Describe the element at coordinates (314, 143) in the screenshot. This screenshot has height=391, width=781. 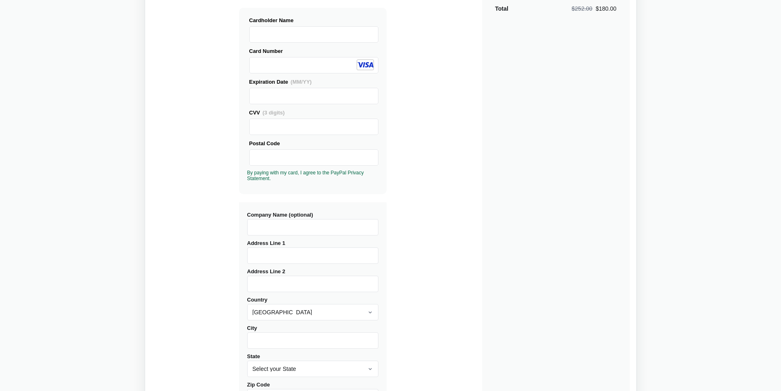
I see `div: Postal Code` at that location.